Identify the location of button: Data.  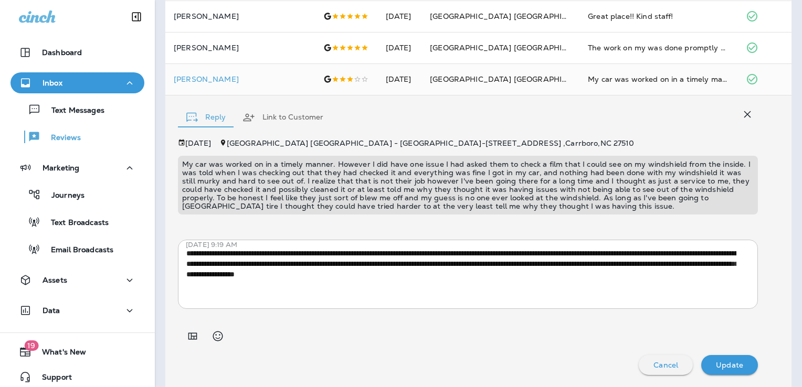
(77, 311).